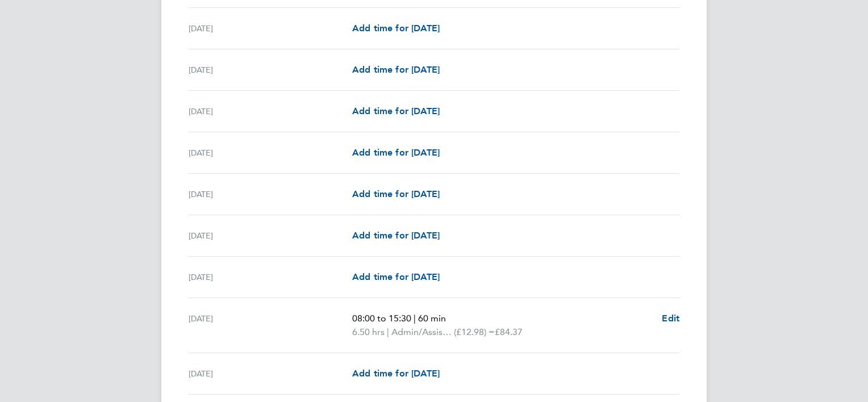 This screenshot has width=868, height=402. I want to click on span: 08:00 to 15:30, so click(382, 318).